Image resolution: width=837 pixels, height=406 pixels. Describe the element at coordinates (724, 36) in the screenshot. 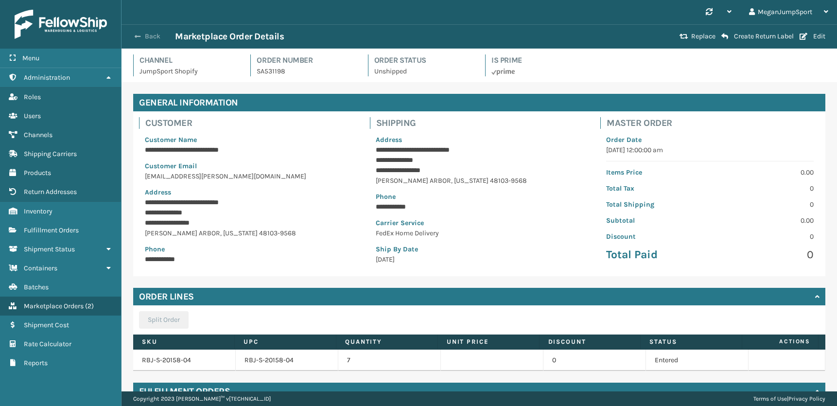

I see `i: Create Return Label` at that location.